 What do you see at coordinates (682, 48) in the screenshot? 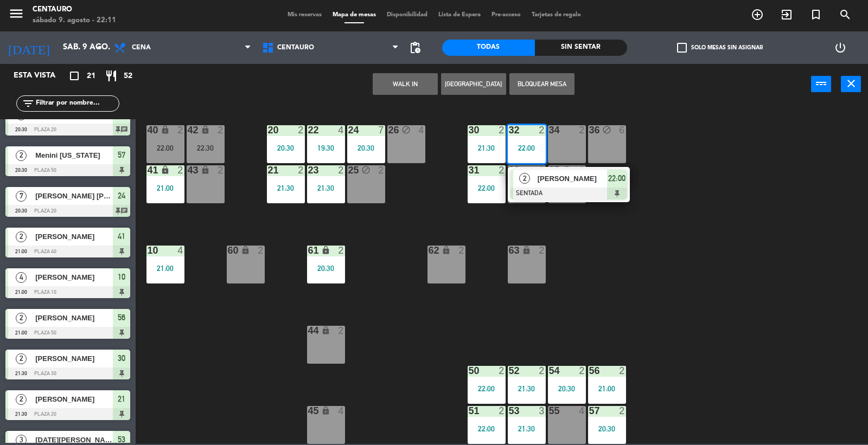
I see `span: check_box_outline_blank` at bounding box center [682, 48].